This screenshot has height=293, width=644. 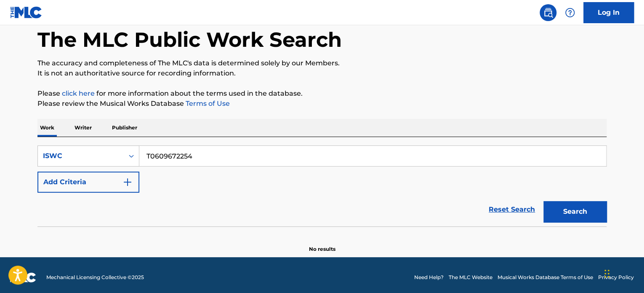 I want to click on p: Writer, so click(x=83, y=128).